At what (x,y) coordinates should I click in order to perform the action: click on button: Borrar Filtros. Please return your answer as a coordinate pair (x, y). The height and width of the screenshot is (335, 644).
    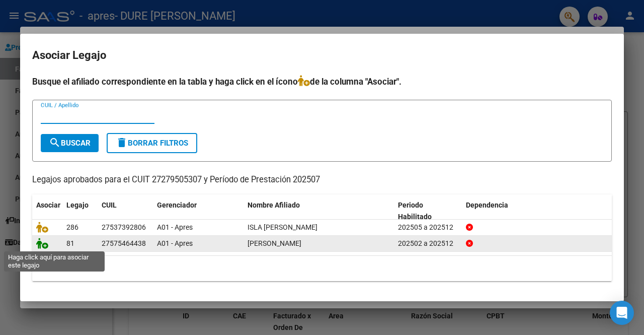
    Looking at the image, I should click on (152, 143).